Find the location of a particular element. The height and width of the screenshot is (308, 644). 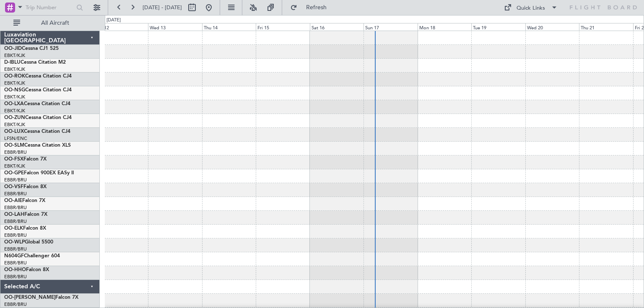

a: LFSN/ENC is located at coordinates (15, 138).